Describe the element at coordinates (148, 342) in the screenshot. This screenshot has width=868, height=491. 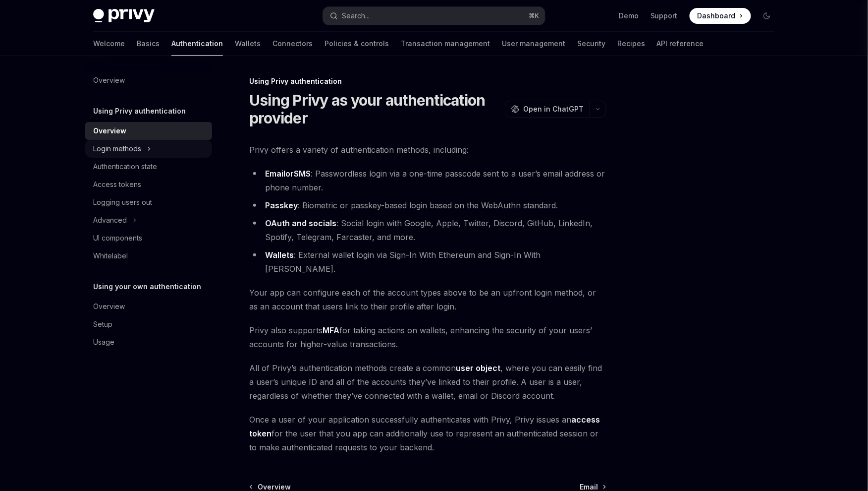
I see `a: Usage` at that location.